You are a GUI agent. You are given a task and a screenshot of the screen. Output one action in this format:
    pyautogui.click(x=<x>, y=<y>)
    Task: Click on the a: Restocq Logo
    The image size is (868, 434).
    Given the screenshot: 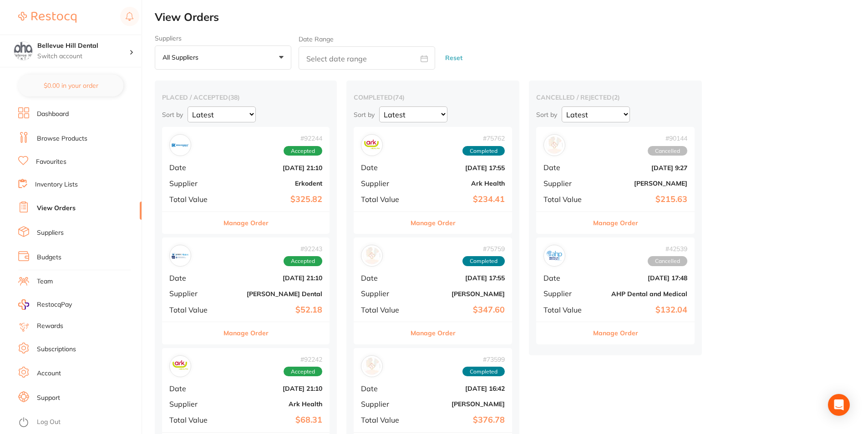 What is the action you would take?
    pyautogui.click(x=47, y=17)
    